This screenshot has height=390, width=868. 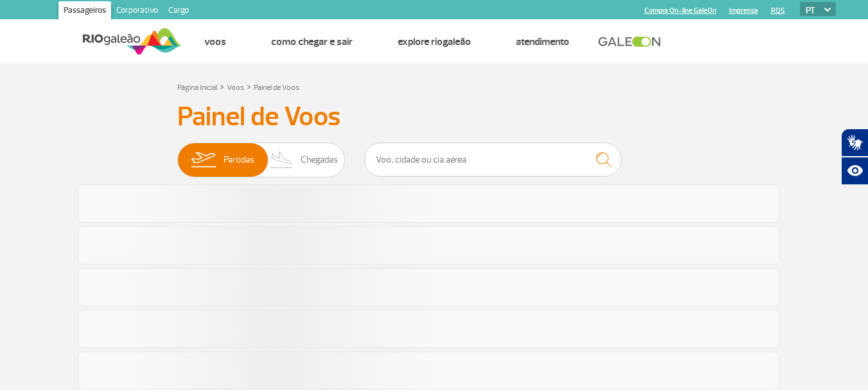 What do you see at coordinates (543, 42) in the screenshot?
I see `a: Atendimento` at bounding box center [543, 42].